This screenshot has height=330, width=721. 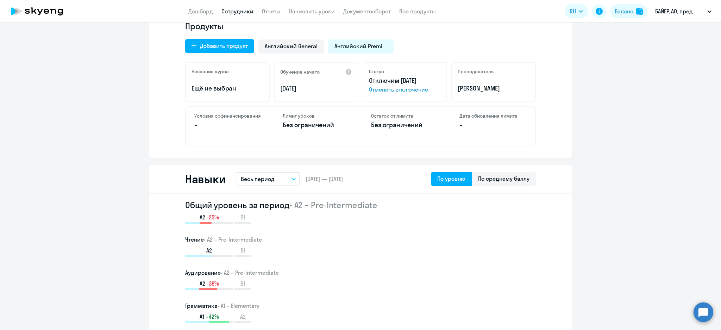 What do you see at coordinates (452, 179) in the screenshot?
I see `div: По уровню` at bounding box center [452, 179].